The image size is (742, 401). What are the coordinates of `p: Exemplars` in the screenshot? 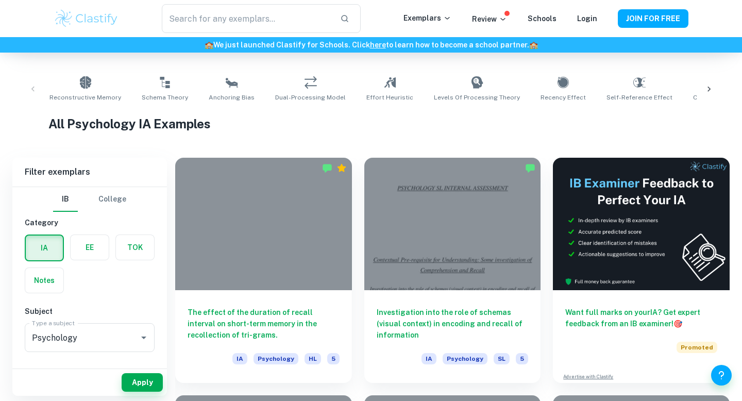 It's located at (427, 18).